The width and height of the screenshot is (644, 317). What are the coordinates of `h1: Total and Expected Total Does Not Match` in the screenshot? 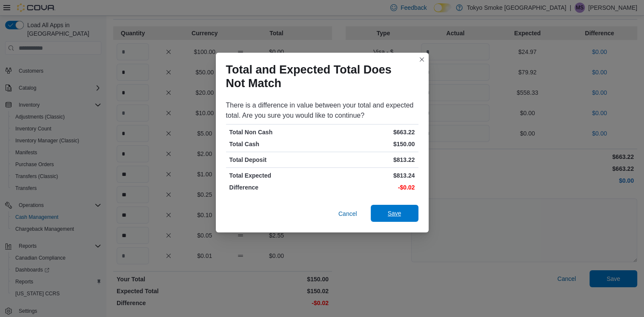 It's located at (319, 76).